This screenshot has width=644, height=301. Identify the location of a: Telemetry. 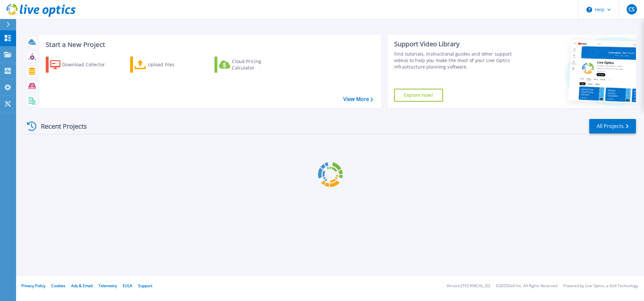
(108, 286).